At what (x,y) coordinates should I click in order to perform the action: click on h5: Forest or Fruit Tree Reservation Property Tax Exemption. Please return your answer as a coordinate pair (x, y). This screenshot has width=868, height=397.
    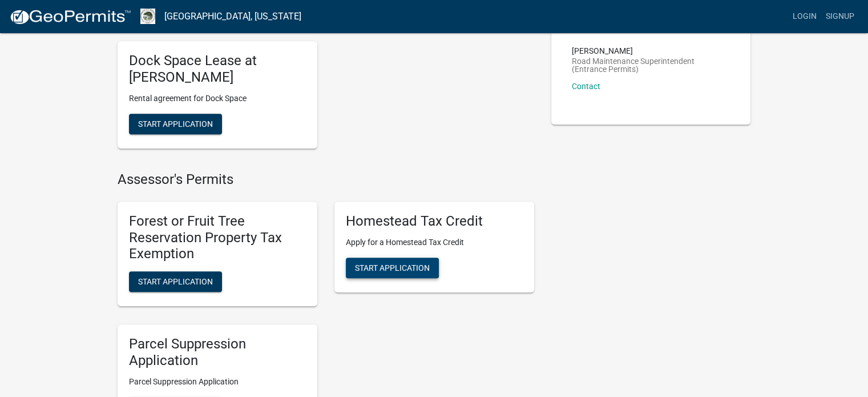
    Looking at the image, I should click on (217, 237).